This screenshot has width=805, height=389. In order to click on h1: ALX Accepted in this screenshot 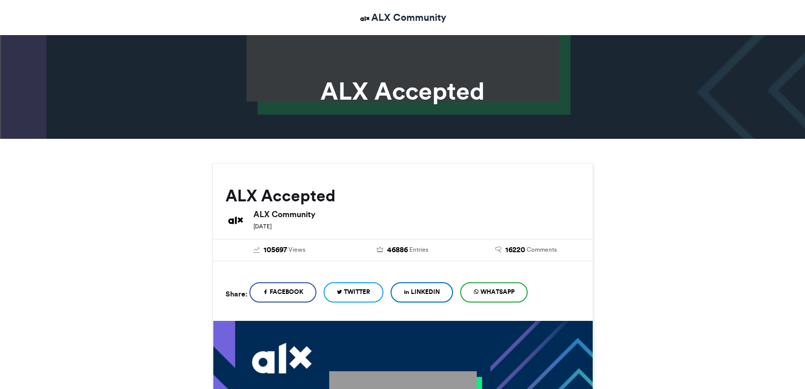, I will do `click(403, 91)`.